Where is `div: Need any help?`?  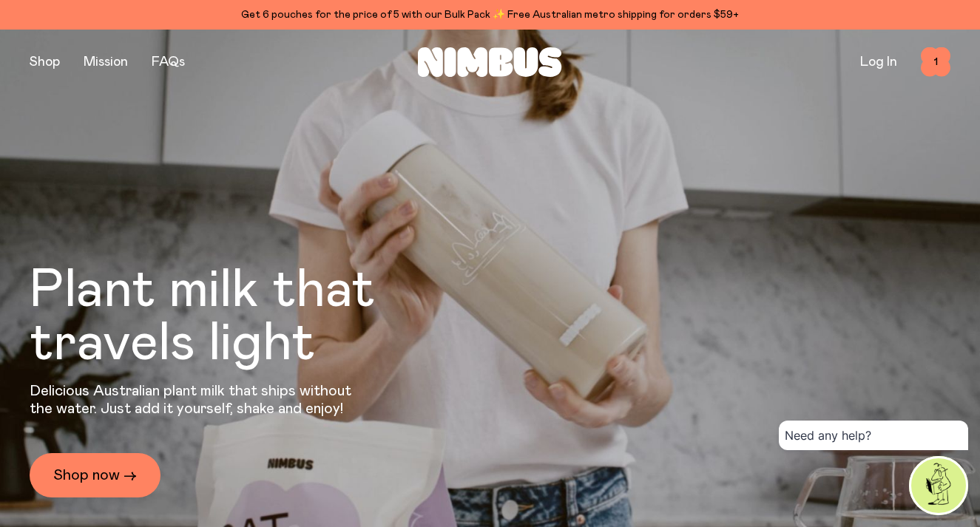 div: Need any help? is located at coordinates (874, 435).